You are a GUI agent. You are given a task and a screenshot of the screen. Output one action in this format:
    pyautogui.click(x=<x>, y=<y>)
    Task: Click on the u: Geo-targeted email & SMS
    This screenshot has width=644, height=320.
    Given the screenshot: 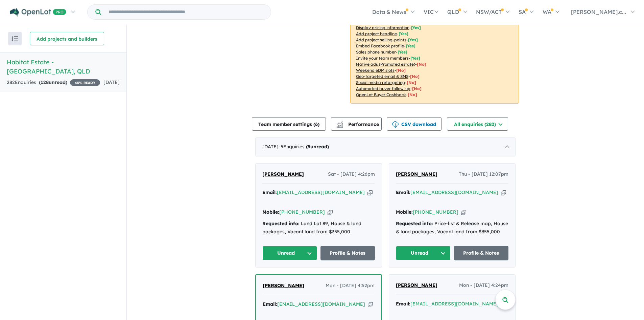 What is the action you would take?
    pyautogui.click(x=382, y=76)
    